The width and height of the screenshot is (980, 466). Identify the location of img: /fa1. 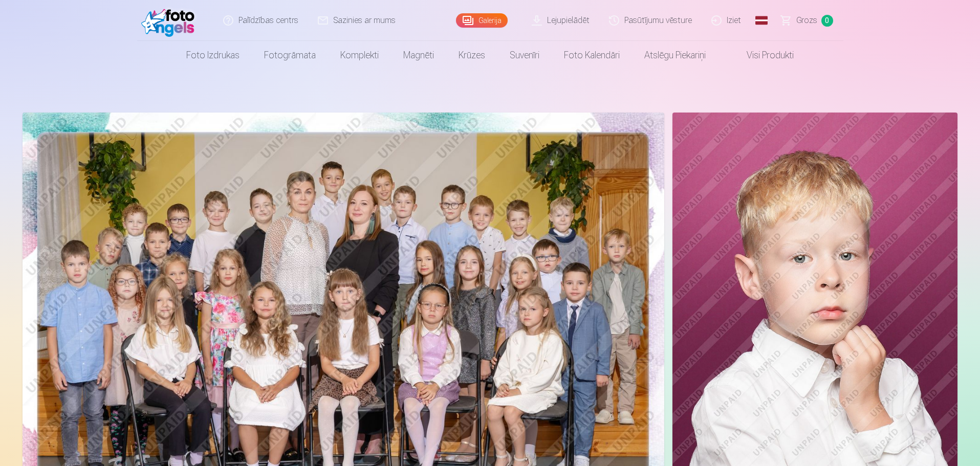
(170, 20).